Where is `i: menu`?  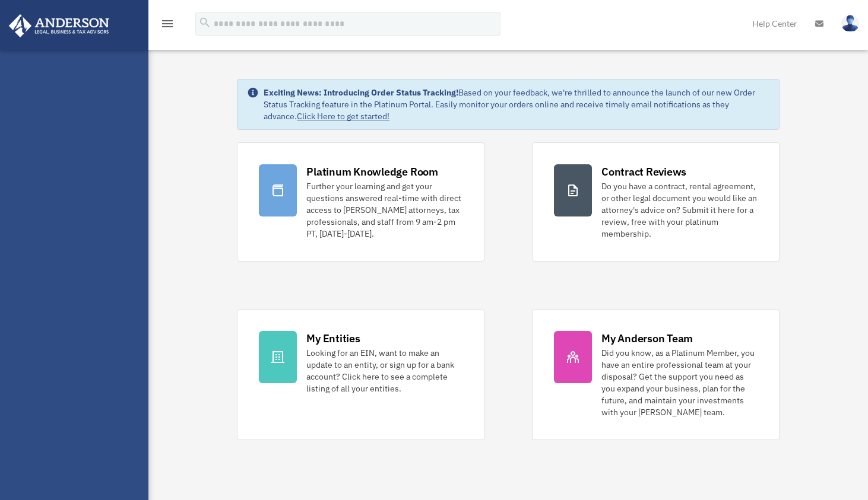 i: menu is located at coordinates (167, 24).